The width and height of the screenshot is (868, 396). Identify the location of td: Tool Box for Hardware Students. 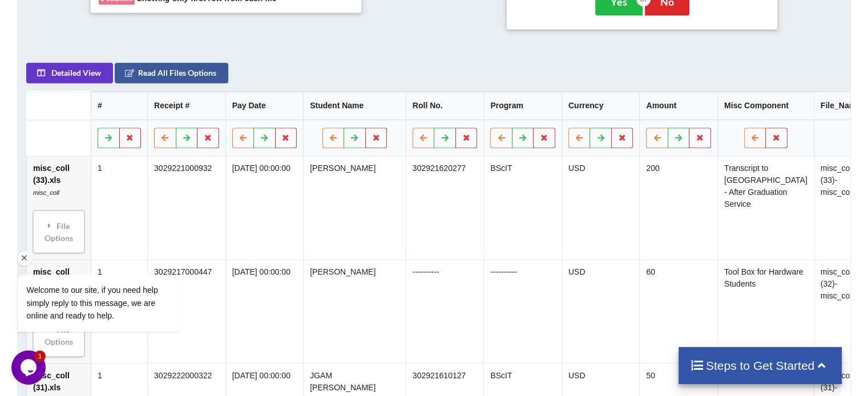
(765, 312).